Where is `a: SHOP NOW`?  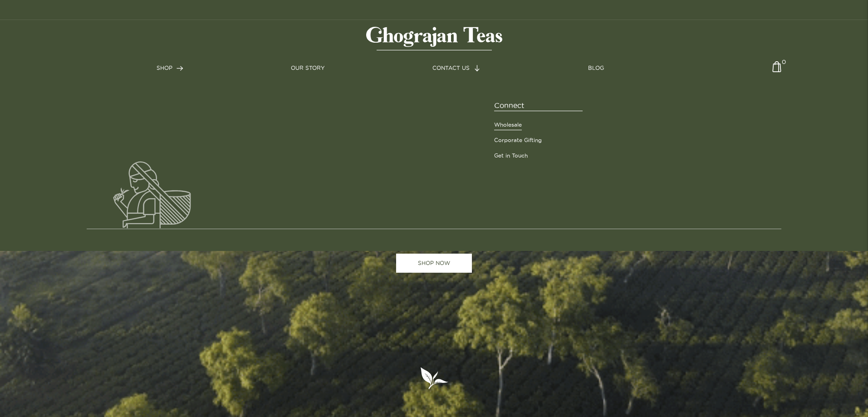 a: SHOP NOW is located at coordinates (434, 264).